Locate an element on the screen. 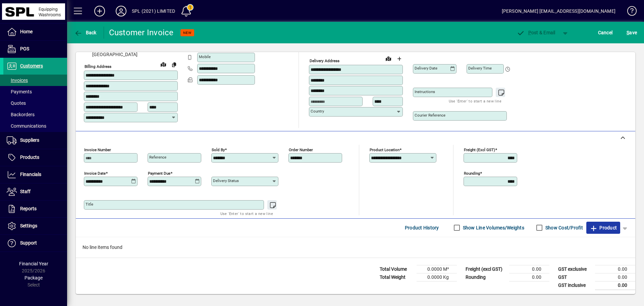 Image resolution: width=644 pixels, height=306 pixels. a: Backorders is located at coordinates (36, 115).